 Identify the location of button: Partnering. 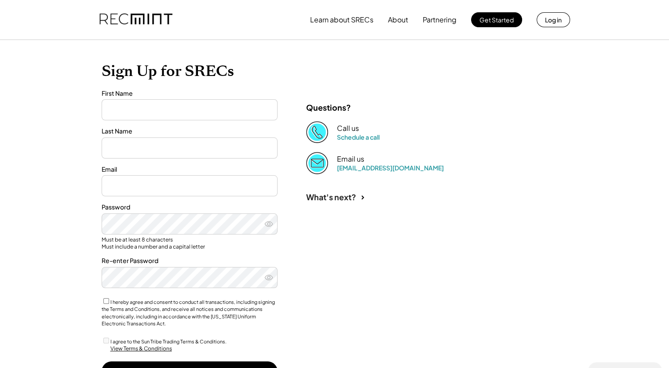
(439, 20).